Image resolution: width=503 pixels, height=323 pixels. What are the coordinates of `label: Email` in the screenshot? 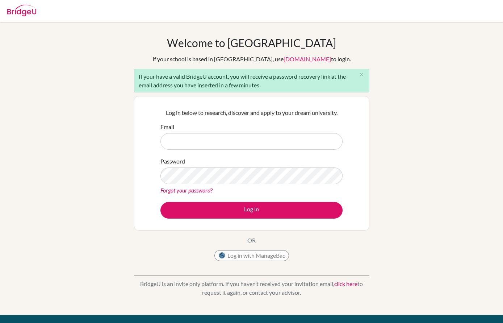 It's located at (167, 127).